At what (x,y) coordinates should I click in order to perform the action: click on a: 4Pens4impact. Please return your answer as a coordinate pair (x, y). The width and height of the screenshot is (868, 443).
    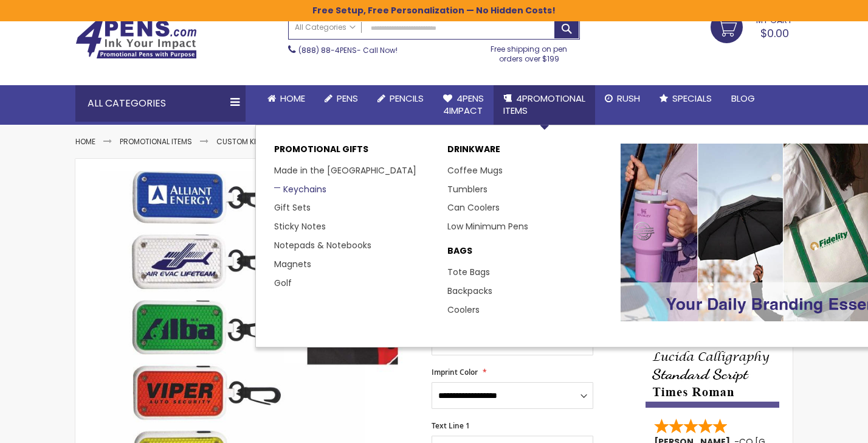
    Looking at the image, I should click on (463, 105).